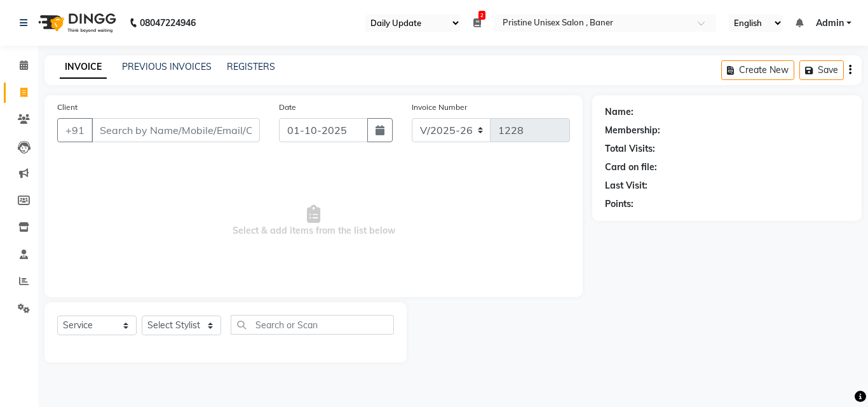 The image size is (868, 407). Describe the element at coordinates (166, 67) in the screenshot. I see `a: PREVIOUS INVOICES` at that location.